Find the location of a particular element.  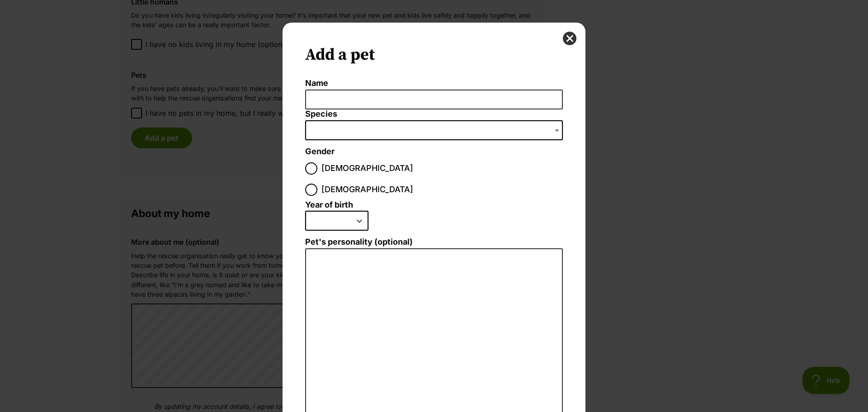

h2: Add a pet is located at coordinates (434, 55).